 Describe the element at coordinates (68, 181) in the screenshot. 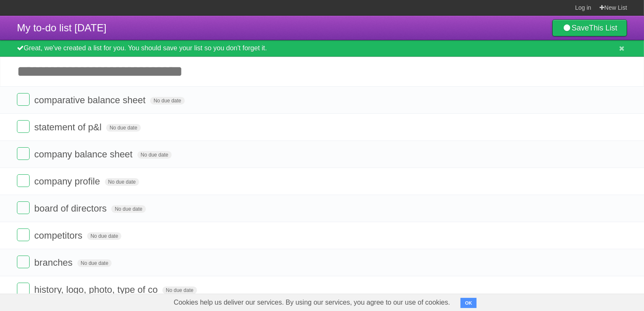

I see `span: company profile` at that location.